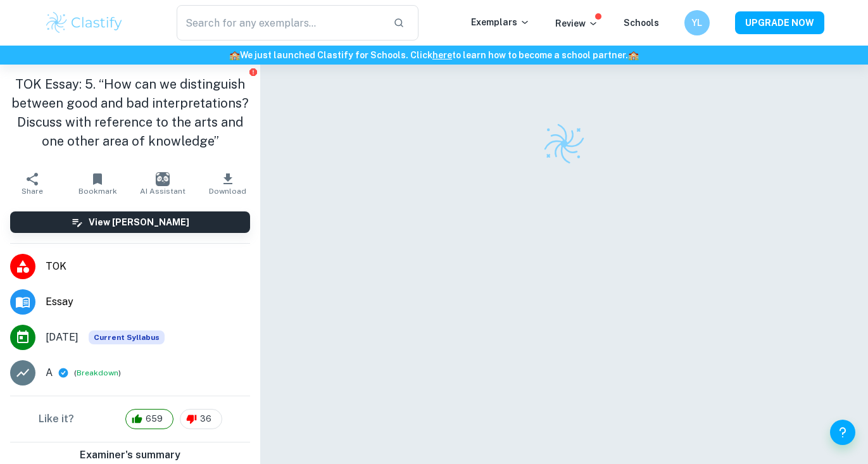 This screenshot has width=868, height=464. I want to click on button: Report issue, so click(252, 72).